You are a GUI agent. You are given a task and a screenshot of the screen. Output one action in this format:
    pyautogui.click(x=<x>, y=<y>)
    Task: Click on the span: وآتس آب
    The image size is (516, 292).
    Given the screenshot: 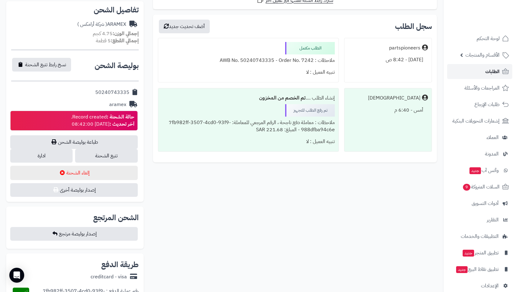 What is the action you would take?
    pyautogui.click(x=484, y=170)
    